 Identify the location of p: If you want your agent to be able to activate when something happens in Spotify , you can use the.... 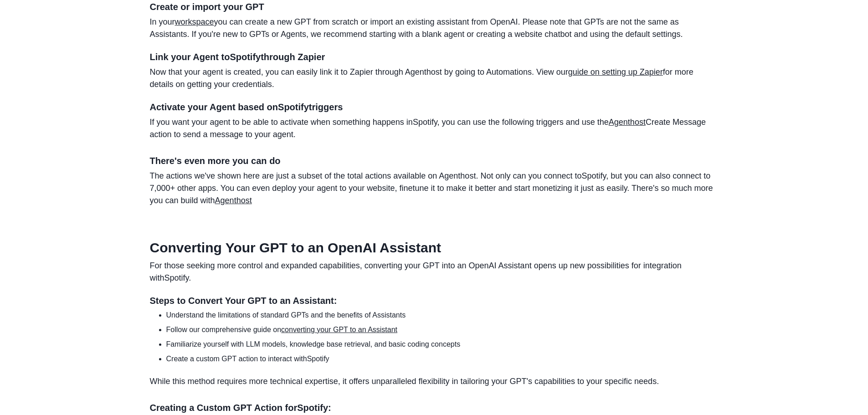
(434, 128).